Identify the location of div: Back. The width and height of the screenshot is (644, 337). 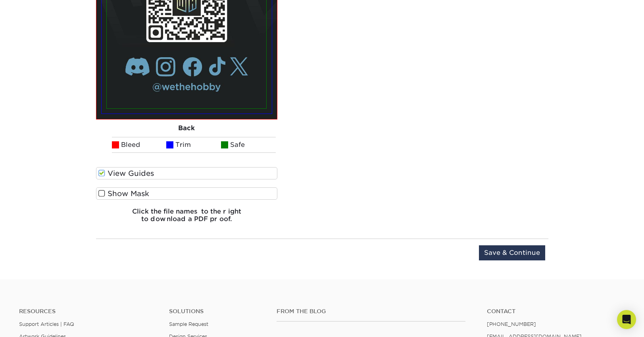
(187, 128).